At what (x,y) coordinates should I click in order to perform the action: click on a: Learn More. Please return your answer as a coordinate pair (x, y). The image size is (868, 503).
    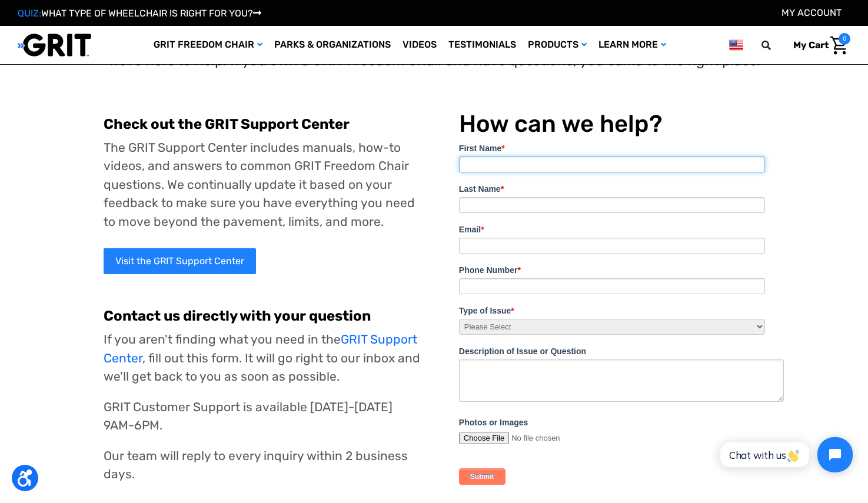
    Looking at the image, I should click on (632, 45).